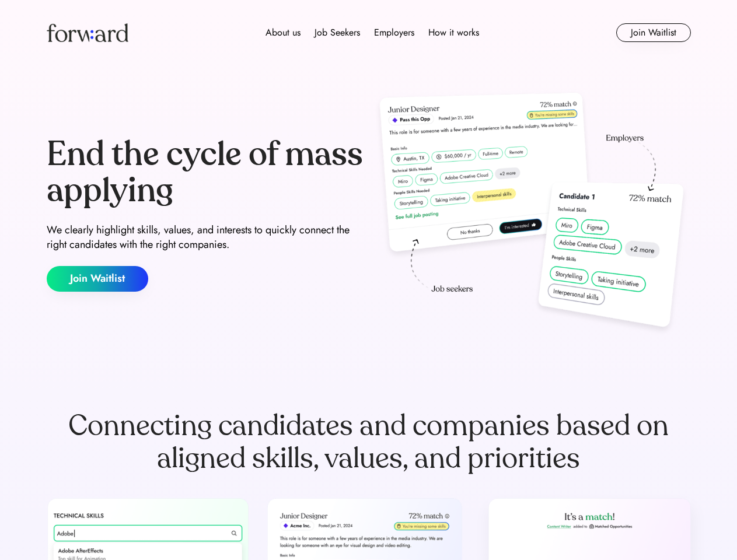  What do you see at coordinates (338, 33) in the screenshot?
I see `div: Job Seekers` at bounding box center [338, 33].